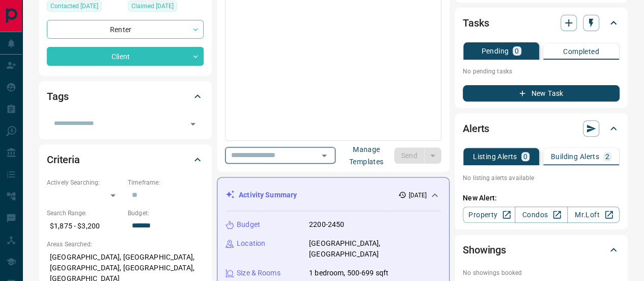 The image size is (644, 281). Describe the element at coordinates (581, 52) in the screenshot. I see `p: Completed` at that location.